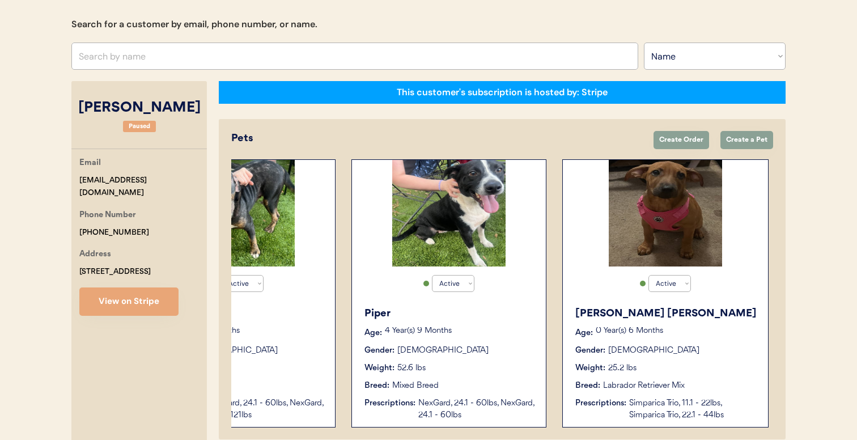 The height and width of the screenshot is (440, 857). I want to click on div: Piper, so click(450, 314).